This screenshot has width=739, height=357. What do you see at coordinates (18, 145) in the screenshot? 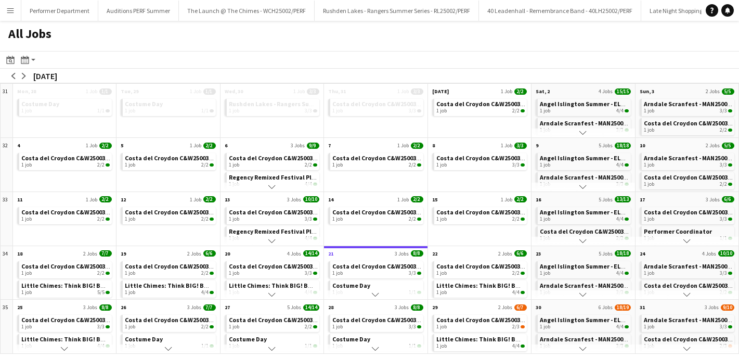
I see `span: 4` at bounding box center [18, 145].